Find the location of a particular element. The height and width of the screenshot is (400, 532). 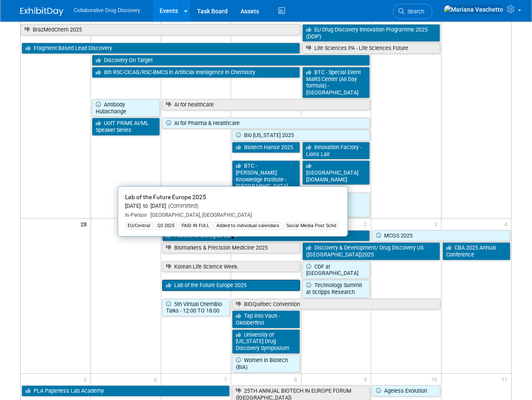

span: 3 is located at coordinates (437, 223).